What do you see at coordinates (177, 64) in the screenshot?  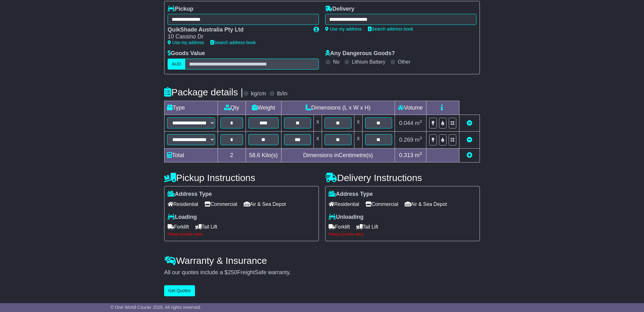 I see `label: AUD` at bounding box center [177, 64].